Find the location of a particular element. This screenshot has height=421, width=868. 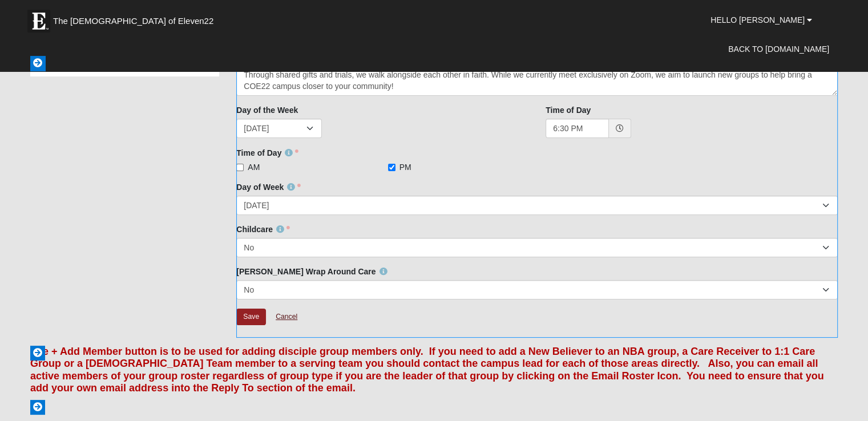

span: AM is located at coordinates (253, 167).